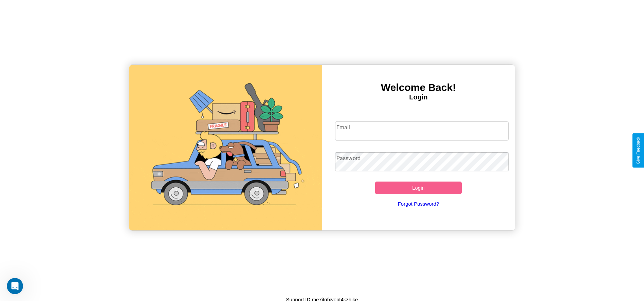 The width and height of the screenshot is (644, 301). I want to click on div: Give Feedback, so click(638, 150).